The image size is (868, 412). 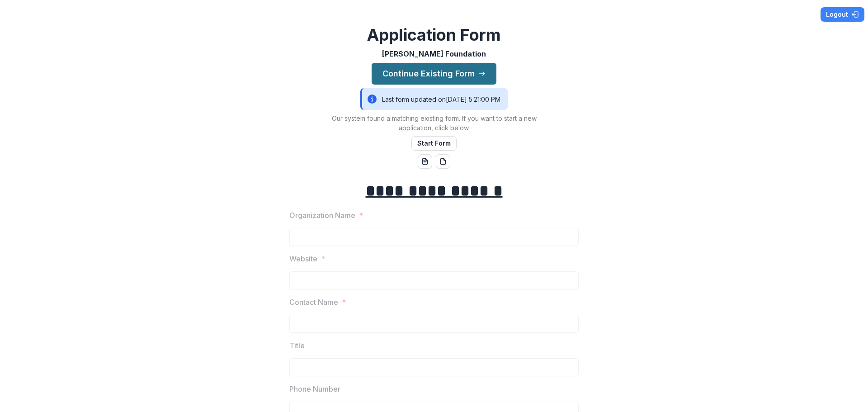 I want to click on button: pdf-download, so click(x=443, y=161).